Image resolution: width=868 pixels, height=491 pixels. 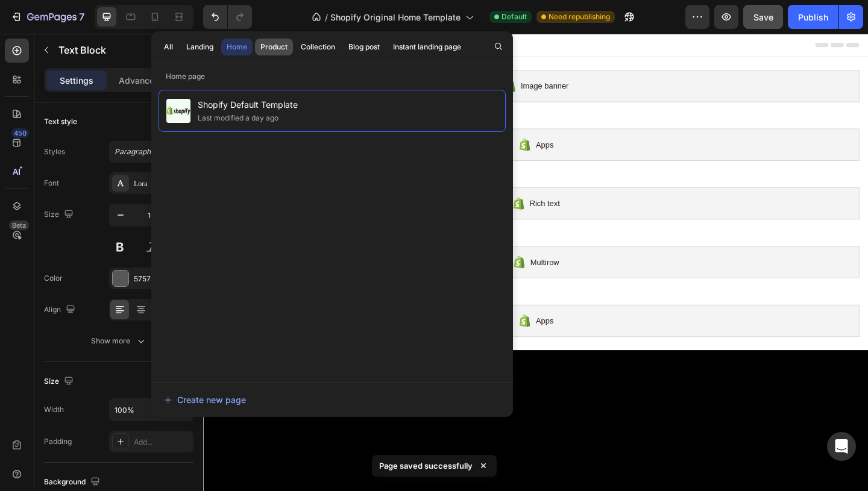 I want to click on div: Open Intercom Messenger, so click(x=841, y=446).